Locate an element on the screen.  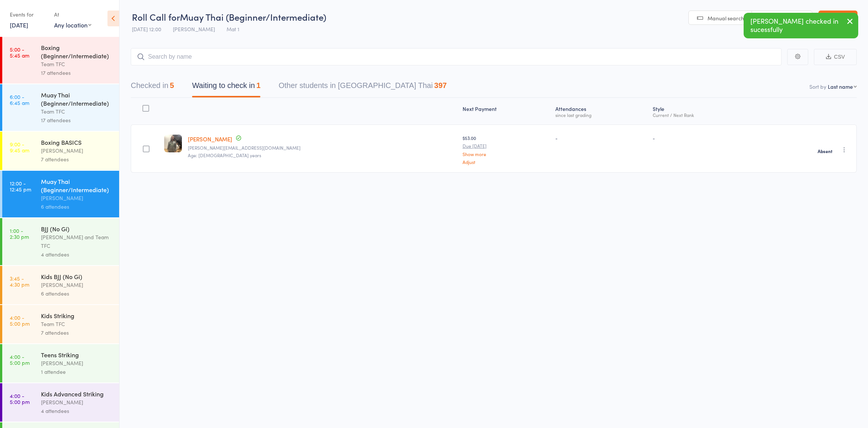
div: Any location is located at coordinates (73, 25).